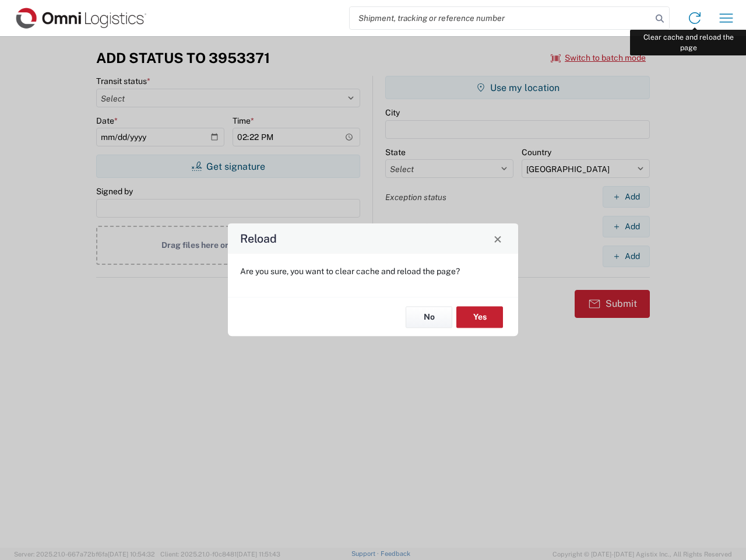 This screenshot has height=560, width=746. What do you see at coordinates (480, 317) in the screenshot?
I see `button: Yes` at bounding box center [480, 317].